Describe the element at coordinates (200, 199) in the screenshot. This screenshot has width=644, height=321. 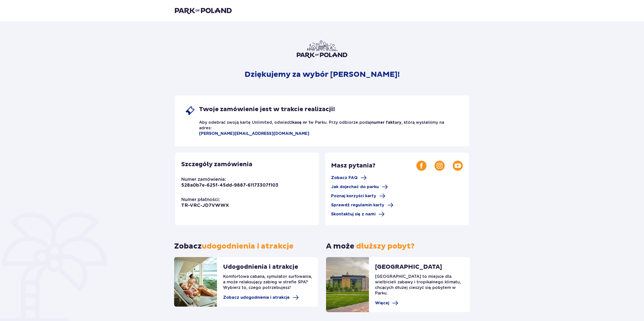
I see `p: Numer płatności:` at that location.